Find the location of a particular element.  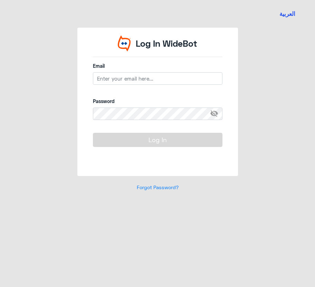

a: Switch language is located at coordinates (287, 14).